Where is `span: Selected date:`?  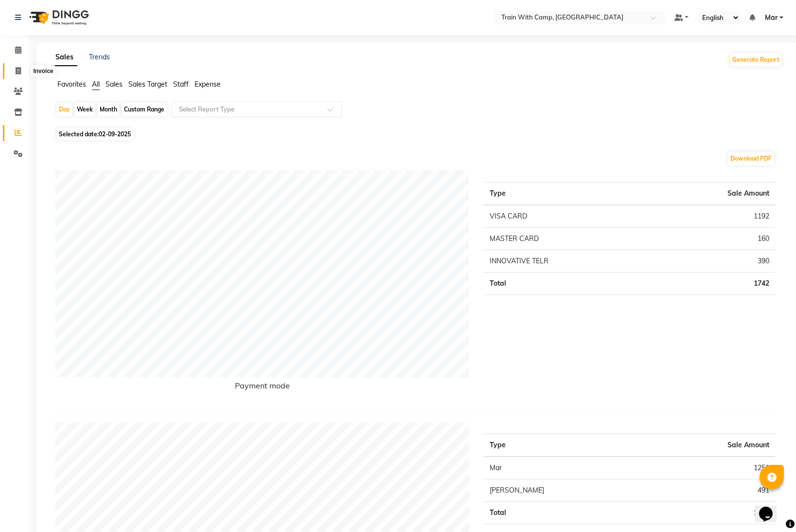 span: Selected date: is located at coordinates (95, 134).